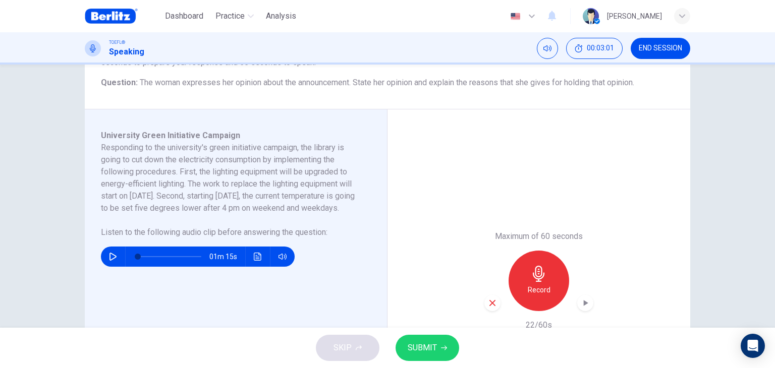 The width and height of the screenshot is (775, 368). Describe the element at coordinates (515, 16) in the screenshot. I see `img: en` at that location.